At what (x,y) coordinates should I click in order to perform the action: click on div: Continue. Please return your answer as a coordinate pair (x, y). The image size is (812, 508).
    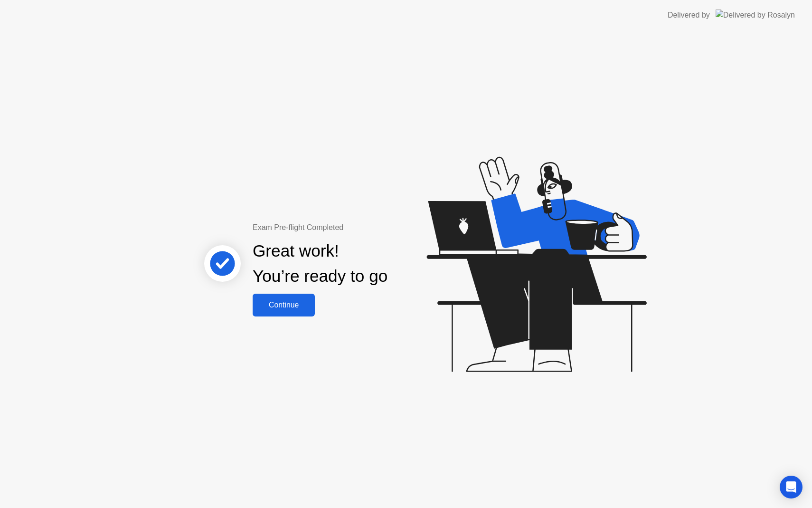
    Looking at the image, I should click on (284, 305).